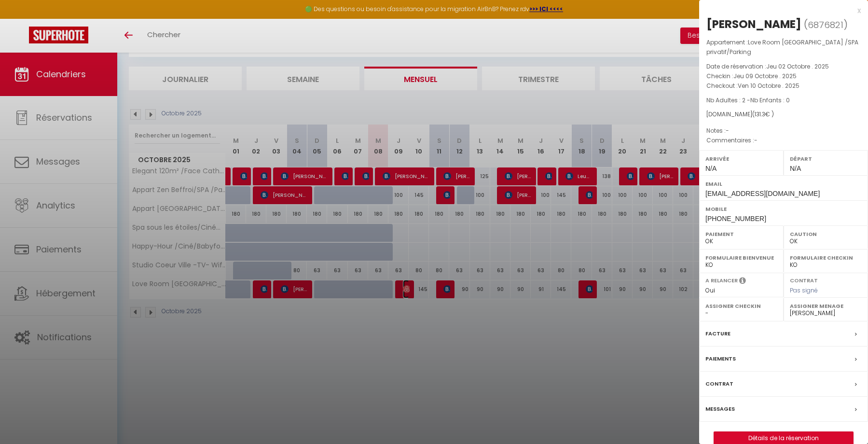 This screenshot has width=868, height=444. Describe the element at coordinates (741, 306) in the screenshot. I see `label: Assigner Checkin` at that location.